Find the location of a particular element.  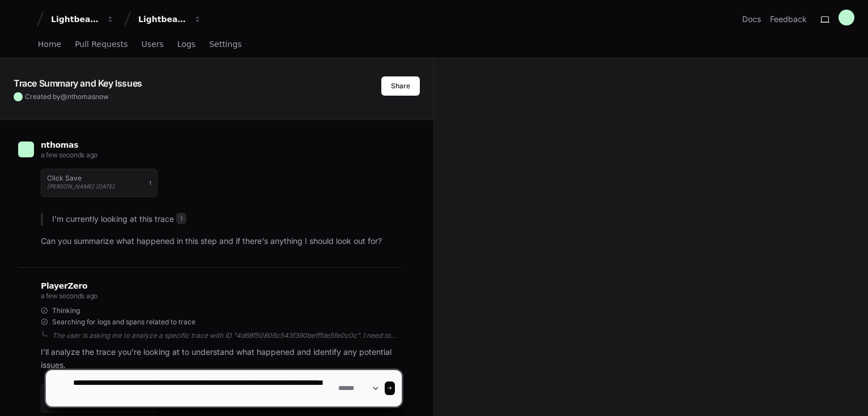

span: Logs is located at coordinates (186, 44).